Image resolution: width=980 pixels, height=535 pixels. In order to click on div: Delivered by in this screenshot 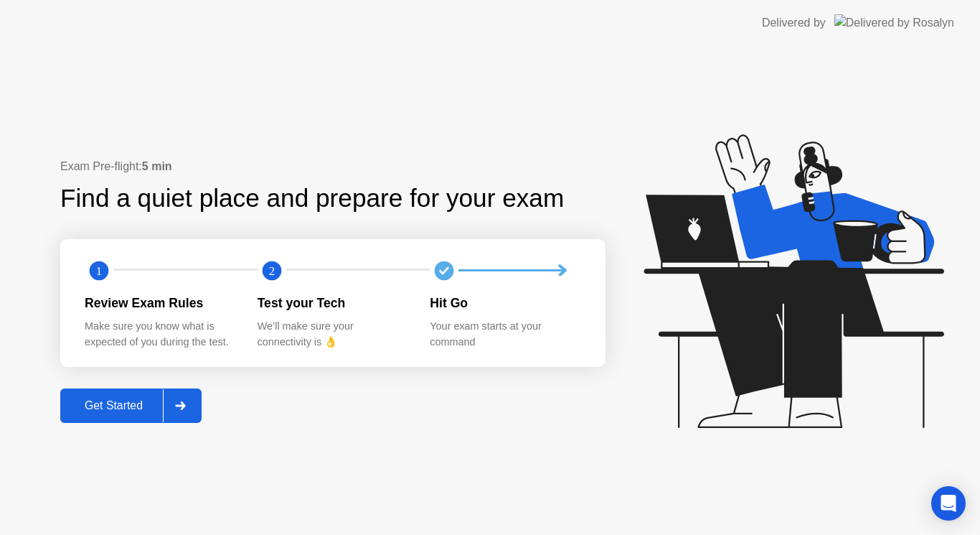, I will do `click(793, 23)`.